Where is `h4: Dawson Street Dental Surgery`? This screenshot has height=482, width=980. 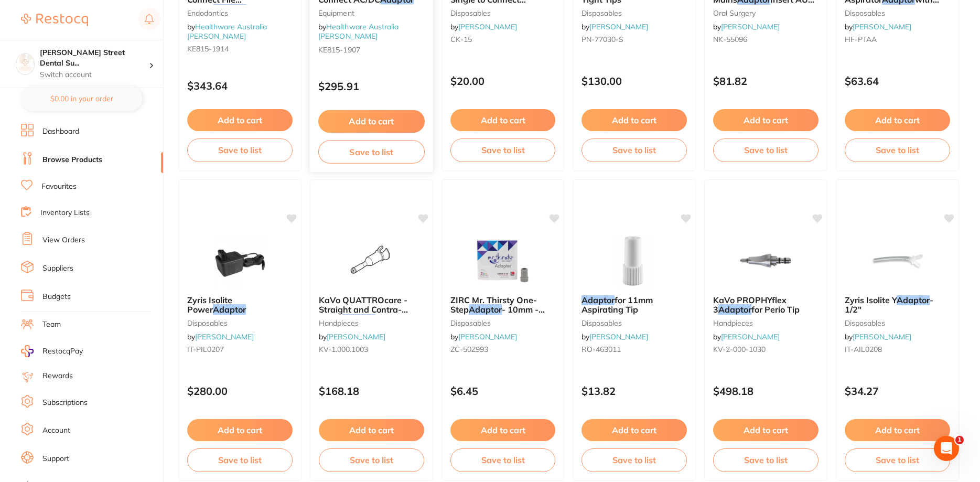 h4: Dawson Street Dental Surgery is located at coordinates (94, 58).